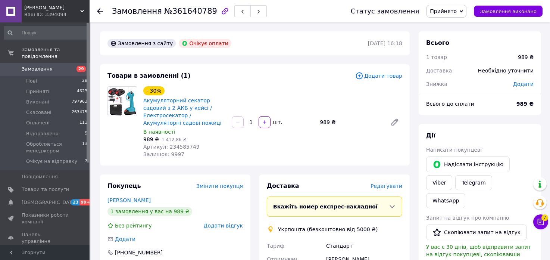  I want to click on span: Товари в замовленні (1), so click(149, 75).